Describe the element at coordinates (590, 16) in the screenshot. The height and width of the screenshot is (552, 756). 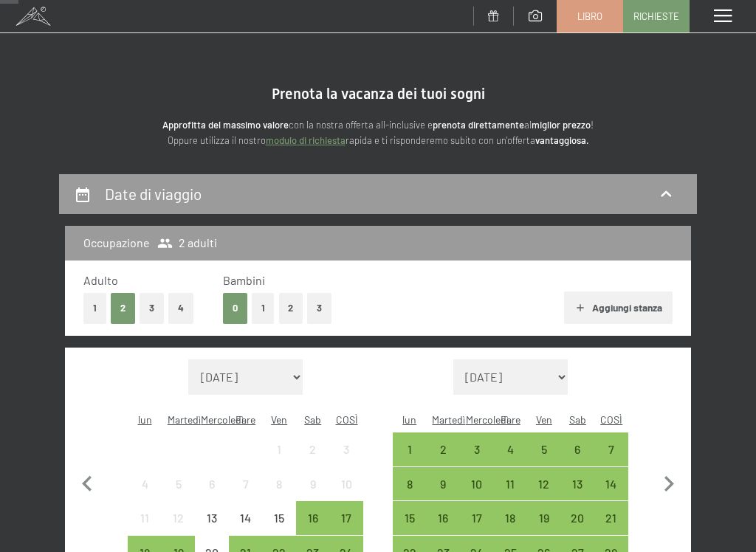
I see `font: Libro` at that location.